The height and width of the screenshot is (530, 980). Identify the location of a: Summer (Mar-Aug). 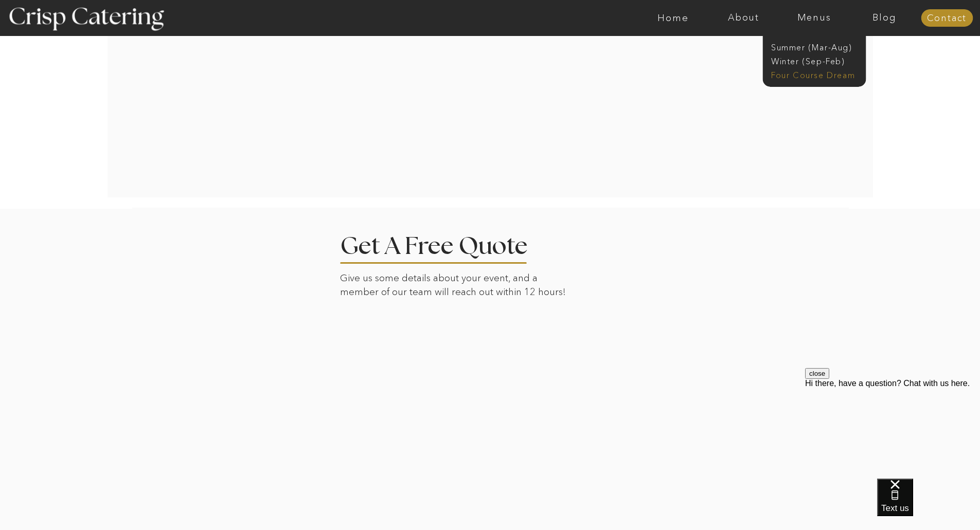
(817, 46).